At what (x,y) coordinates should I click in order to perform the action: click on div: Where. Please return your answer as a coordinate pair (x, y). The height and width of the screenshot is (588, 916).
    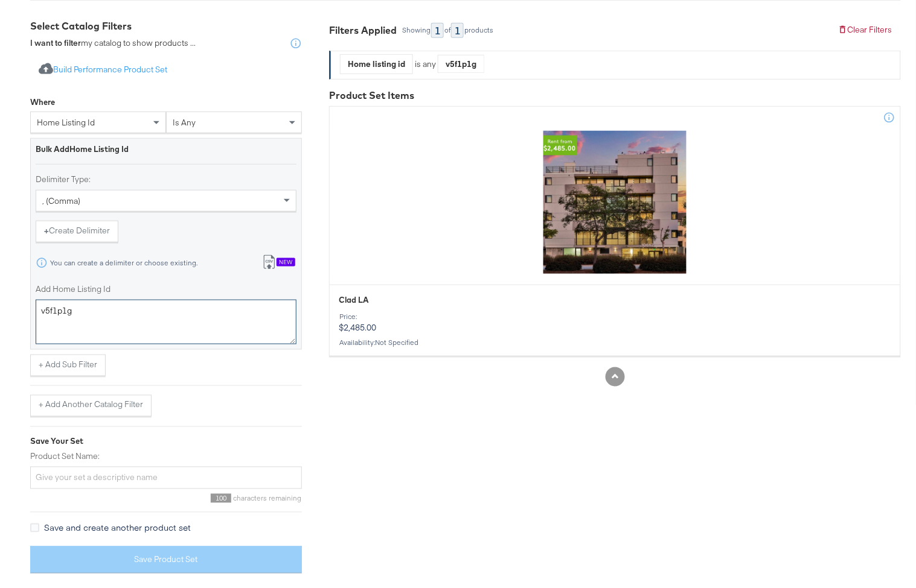
    Looking at the image, I should click on (42, 102).